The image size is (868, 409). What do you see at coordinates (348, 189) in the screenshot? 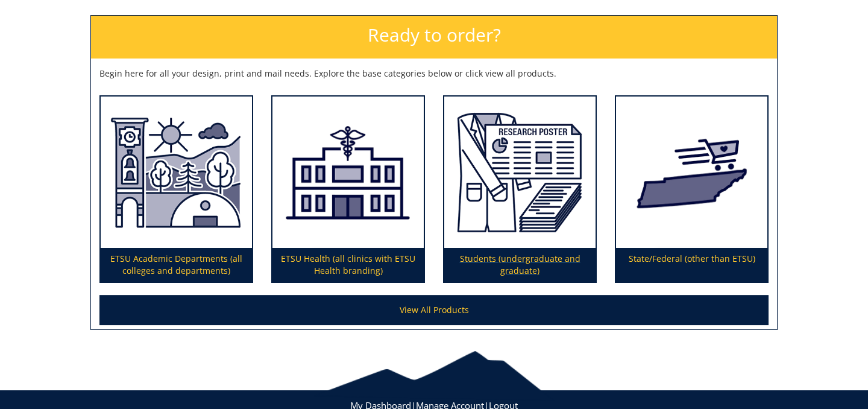
I see `a: ETSU Health (all clinics with ETSU Health branding)` at bounding box center [348, 189].